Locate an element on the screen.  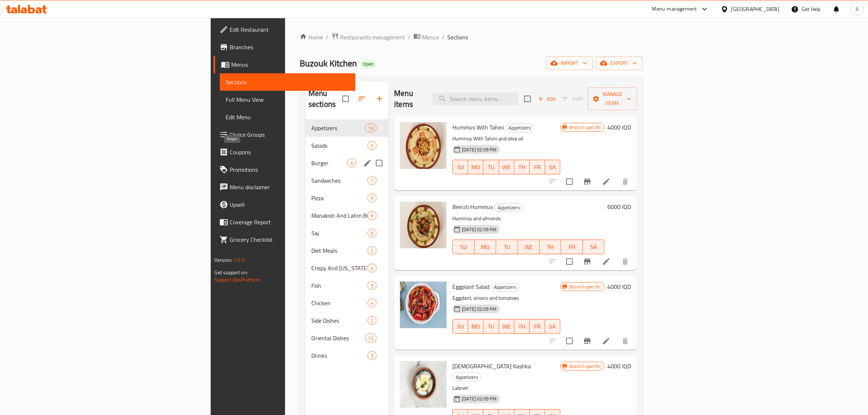
div: Oriental Dishes is located at coordinates (338, 338).